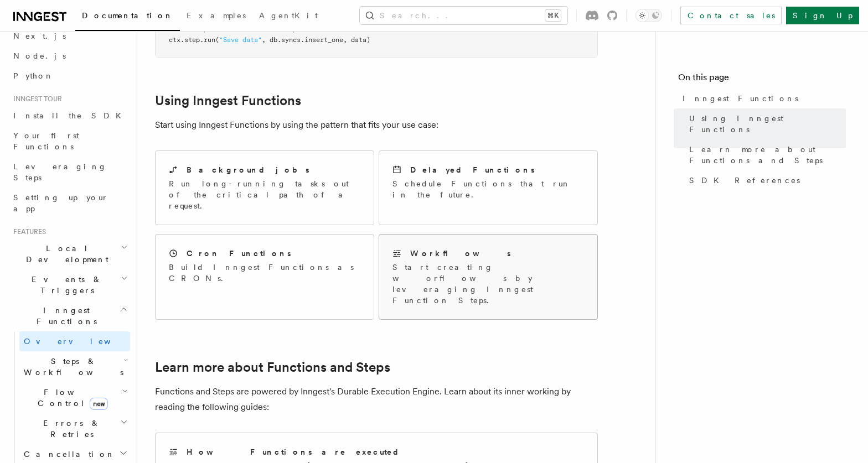 The width and height of the screenshot is (868, 463). Describe the element at coordinates (553, 16) in the screenshot. I see `kbd: ⌘K` at that location.